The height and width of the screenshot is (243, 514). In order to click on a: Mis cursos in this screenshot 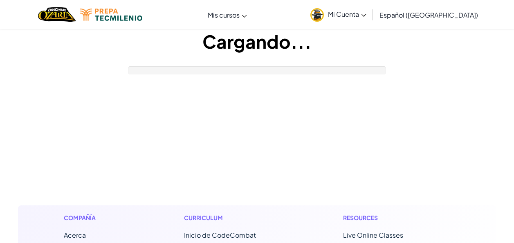, I will do `click(227, 15)`.